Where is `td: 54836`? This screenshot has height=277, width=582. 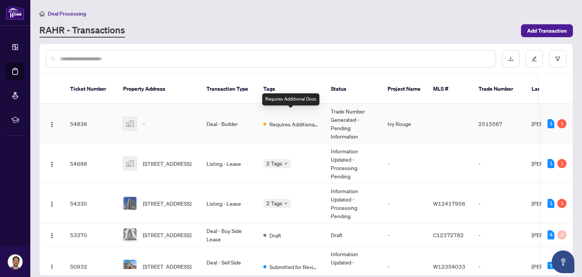 td: 54836 is located at coordinates (91, 124).